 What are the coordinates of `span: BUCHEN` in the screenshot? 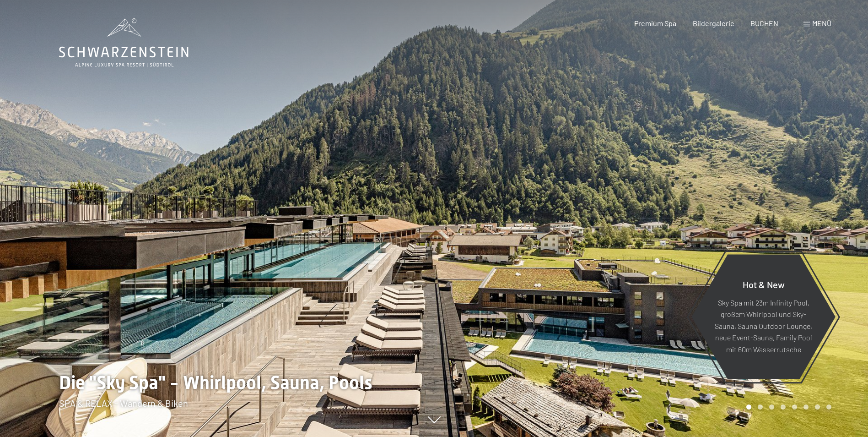 It's located at (764, 23).